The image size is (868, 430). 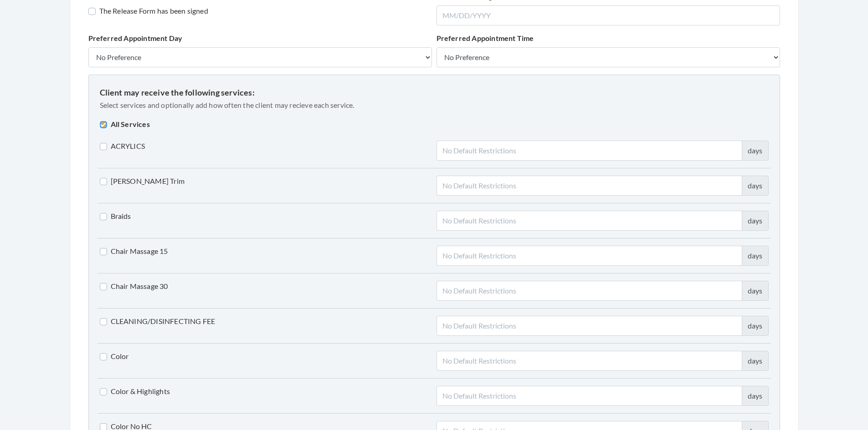 I want to click on label: Chair Massage 30, so click(x=134, y=286).